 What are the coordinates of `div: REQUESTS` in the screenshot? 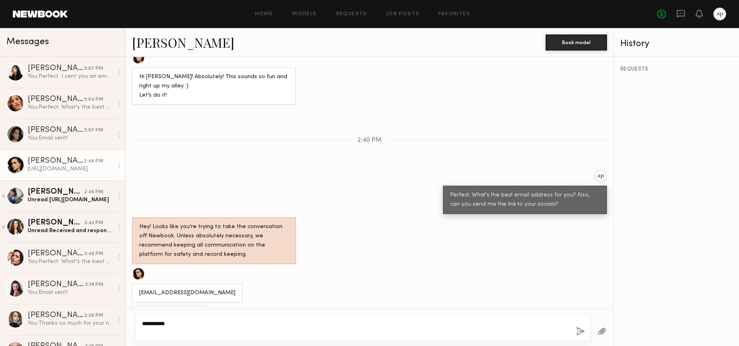 It's located at (677, 69).